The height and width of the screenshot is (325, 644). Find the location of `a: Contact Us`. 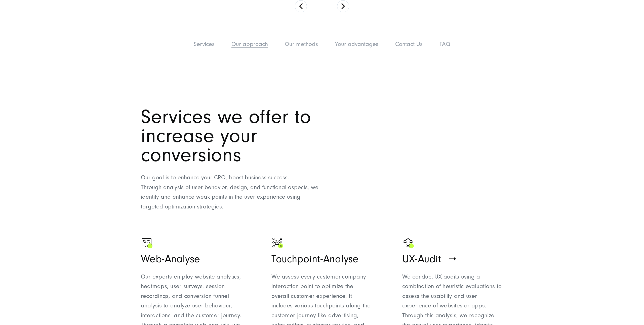

a: Contact Us is located at coordinates (409, 44).